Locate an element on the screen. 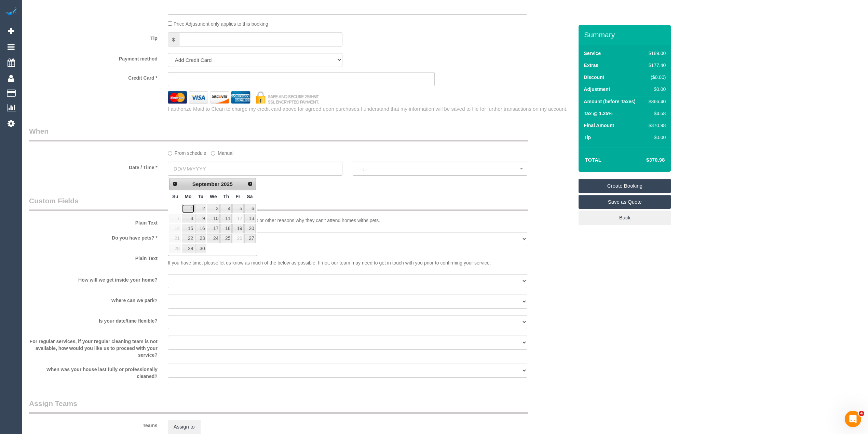  span: Next is located at coordinates (250, 184).